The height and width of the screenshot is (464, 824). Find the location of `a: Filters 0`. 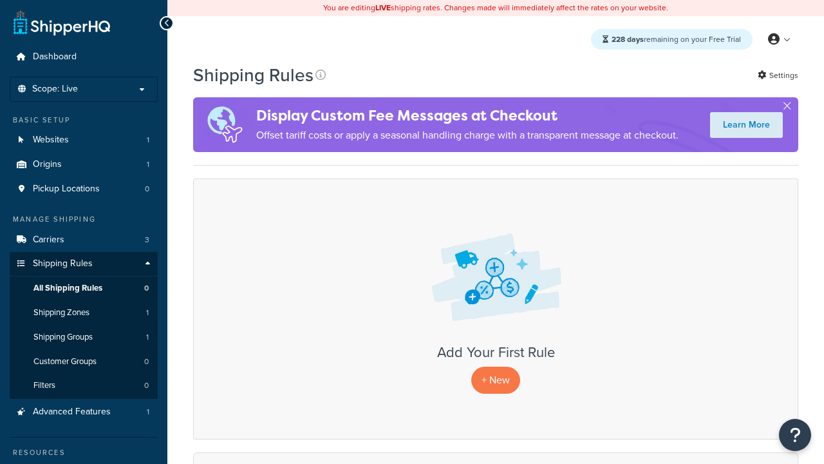

a: Filters 0 is located at coordinates (84, 385).